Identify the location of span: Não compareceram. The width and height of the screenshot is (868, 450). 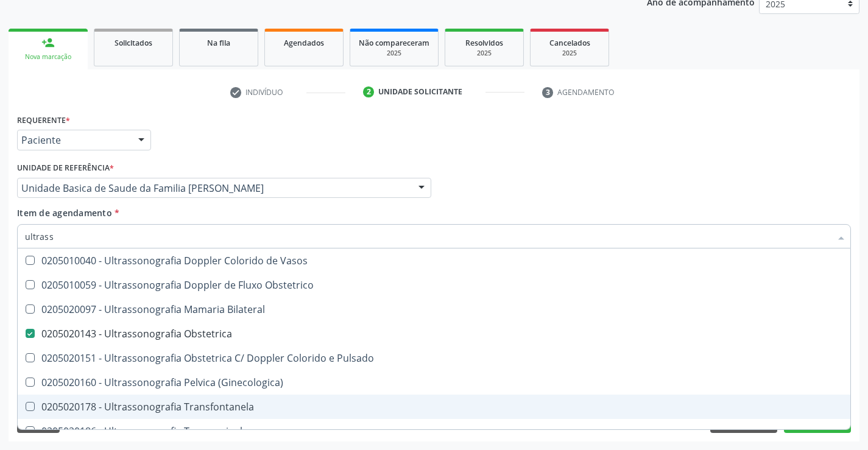
(394, 42).